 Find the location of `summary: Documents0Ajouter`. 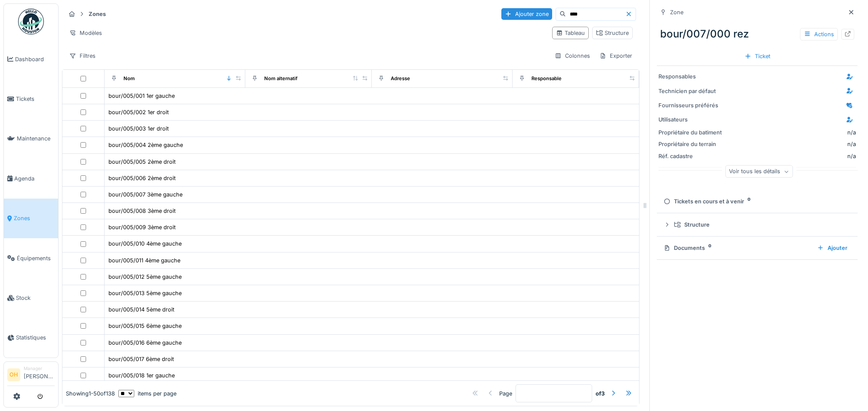

summary: Documents0Ajouter is located at coordinates (757, 247).